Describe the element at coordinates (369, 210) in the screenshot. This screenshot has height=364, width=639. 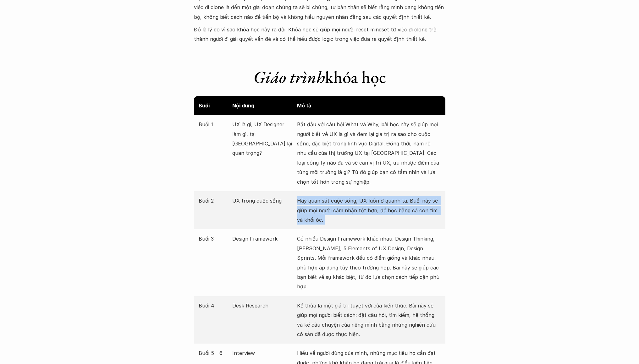
I see `p: Hãy quan sát cuộc sống, UX luôn ở quanh ta. Buổi này sẽ giúp mọi người cảm nhận tốt hơn, để học b...` at that location.